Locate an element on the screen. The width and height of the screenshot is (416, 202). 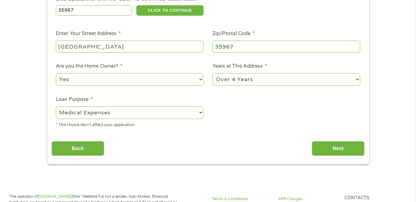
input: Next is located at coordinates (338, 149).